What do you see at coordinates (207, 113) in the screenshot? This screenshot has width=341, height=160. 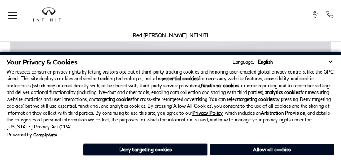 I see `a: Privacy Policy` at bounding box center [207, 113].